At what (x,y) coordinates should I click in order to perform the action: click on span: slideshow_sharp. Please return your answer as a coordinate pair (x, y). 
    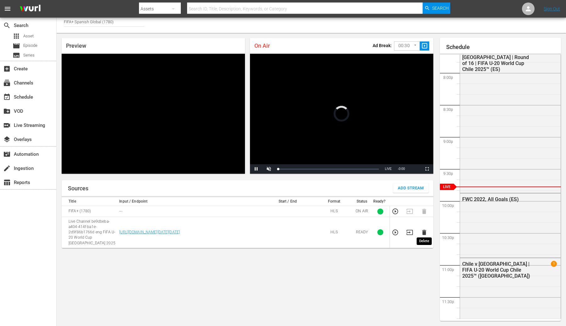
    Looking at the image, I should click on (424, 46).